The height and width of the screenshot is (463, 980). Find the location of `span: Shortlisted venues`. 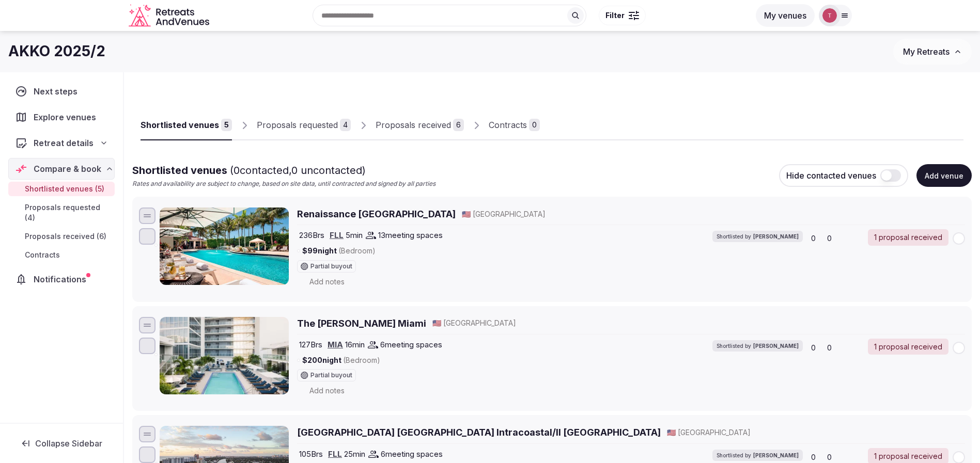

span: Shortlisted venues is located at coordinates (249, 170).